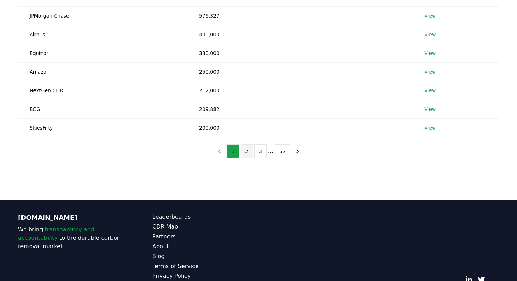 This screenshot has width=517, height=281. What do you see at coordinates (56, 233) in the screenshot?
I see `span: transparency and accountability` at bounding box center [56, 233].